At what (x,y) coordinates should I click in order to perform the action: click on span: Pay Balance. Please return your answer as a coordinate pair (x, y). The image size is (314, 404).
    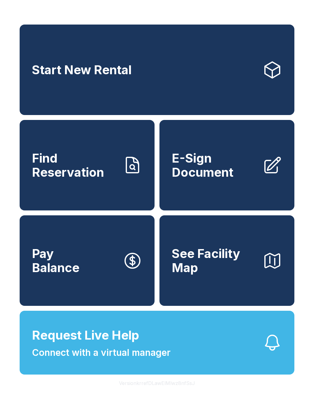
    Looking at the image, I should click on (56, 260).